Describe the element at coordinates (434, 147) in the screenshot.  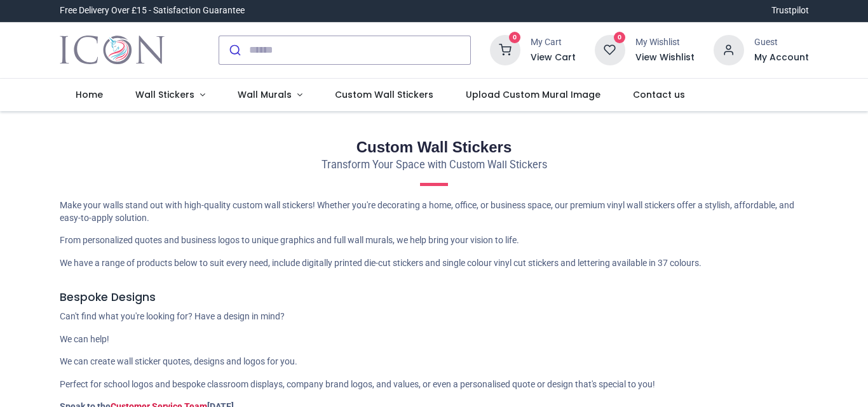
I see `h2: Custom Wall Stickers` at that location.